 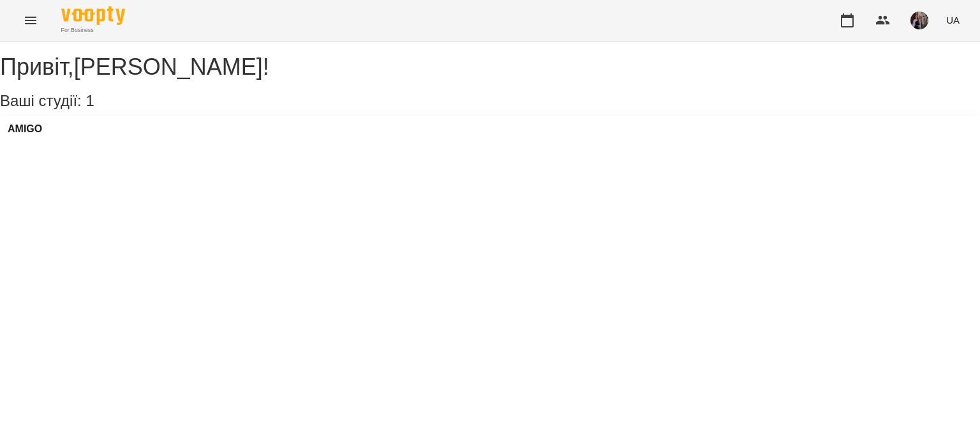 I want to click on img: 8d3efba7e3fbc8ec2cfbf83b777fd0d7.JPG, so click(x=920, y=21).